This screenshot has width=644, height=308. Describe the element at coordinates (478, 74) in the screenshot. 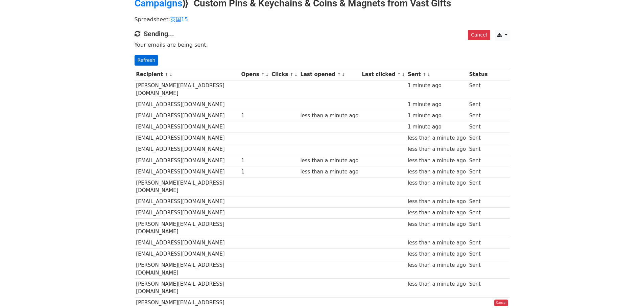

I see `th: Status` at that location.